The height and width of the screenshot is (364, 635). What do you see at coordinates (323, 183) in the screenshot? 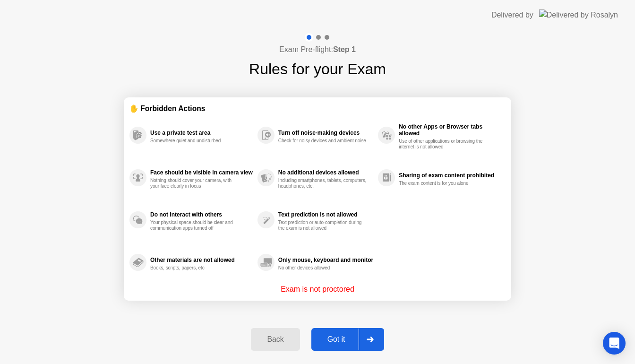
I see `div: Including smartphones, tablets, computers, headphones, etc.` at bounding box center [323, 183].